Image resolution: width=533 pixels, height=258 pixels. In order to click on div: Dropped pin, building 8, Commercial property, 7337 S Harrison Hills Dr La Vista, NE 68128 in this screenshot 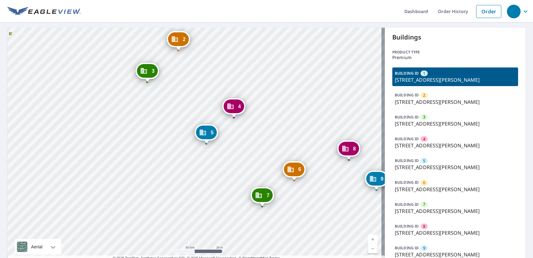, I will do `click(348, 150)`.